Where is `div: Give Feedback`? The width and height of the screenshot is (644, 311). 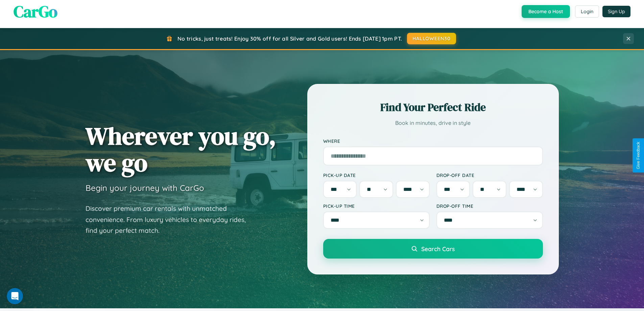 div: Give Feedback is located at coordinates (638, 156).